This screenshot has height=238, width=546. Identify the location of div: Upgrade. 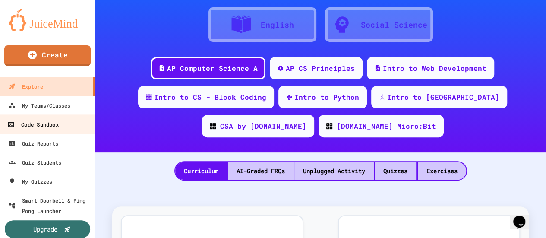
(45, 229).